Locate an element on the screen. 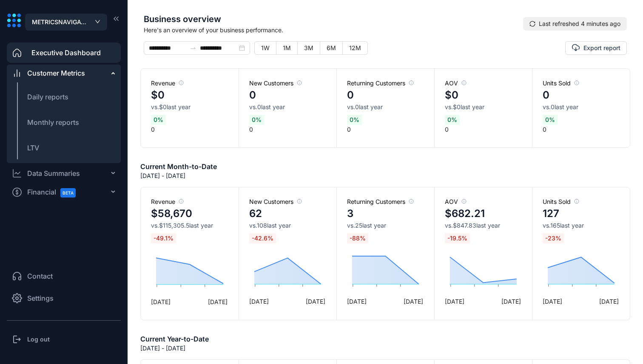 The image size is (643, 364). div: Data Summaries is located at coordinates (53, 173).